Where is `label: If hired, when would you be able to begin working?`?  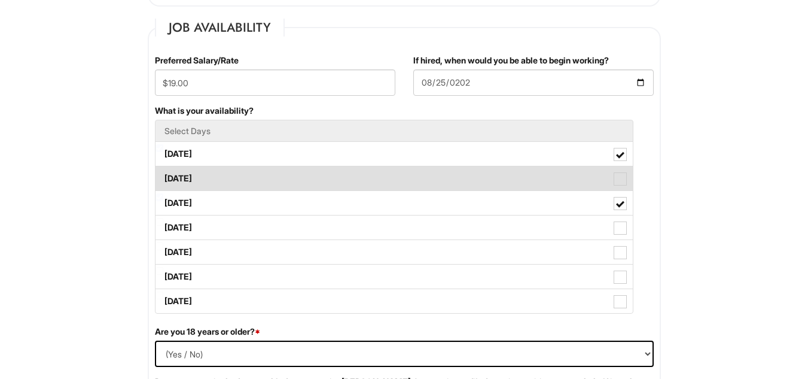
label: If hired, when would you be able to begin working? is located at coordinates (511, 60).